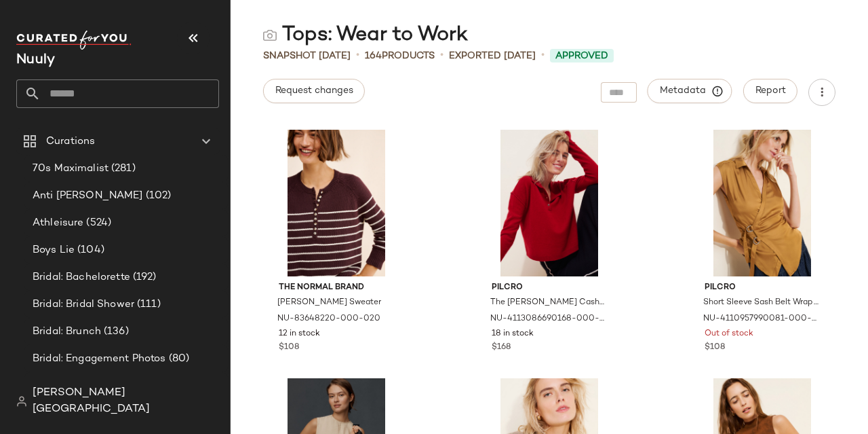 Image resolution: width=868 pixels, height=434 pixels. Describe the element at coordinates (99, 359) in the screenshot. I see `span: Bridal: Engagement Photos` at that location.